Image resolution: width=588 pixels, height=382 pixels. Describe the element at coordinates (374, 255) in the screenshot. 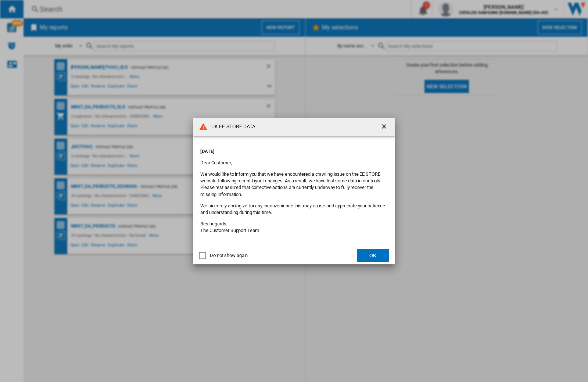

I see `button: OK` at that location.